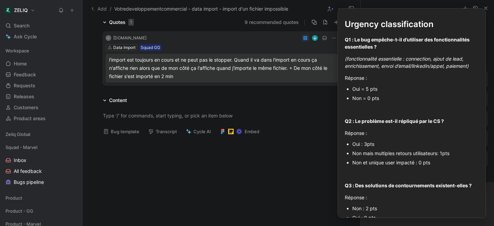  What do you see at coordinates (19, 211) in the screenshot?
I see `span: Product - GG` at bounding box center [19, 211].